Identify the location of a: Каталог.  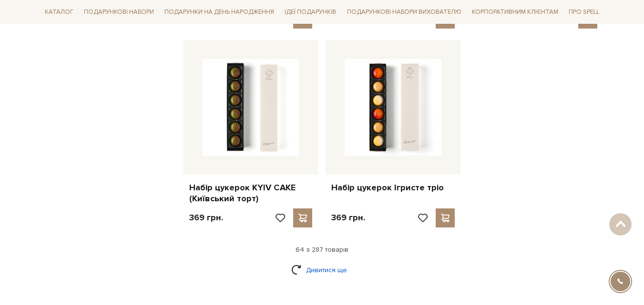
(59, 12).